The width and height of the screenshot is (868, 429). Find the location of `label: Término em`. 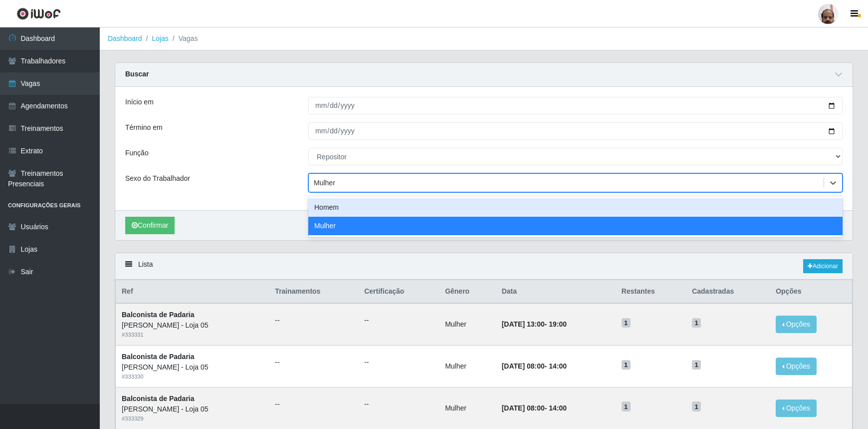

label: Término em is located at coordinates (143, 127).